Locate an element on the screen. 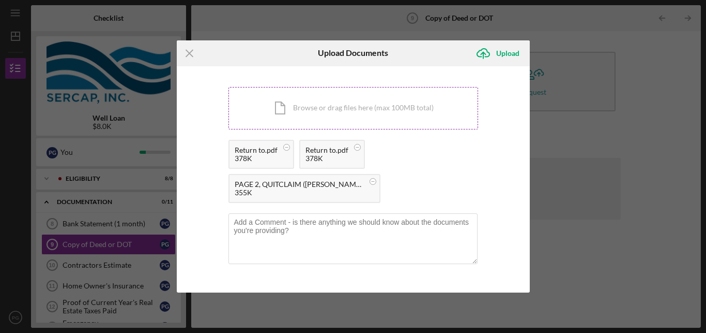 The height and width of the screenshot is (333, 706). button: Upload is located at coordinates (500, 53).